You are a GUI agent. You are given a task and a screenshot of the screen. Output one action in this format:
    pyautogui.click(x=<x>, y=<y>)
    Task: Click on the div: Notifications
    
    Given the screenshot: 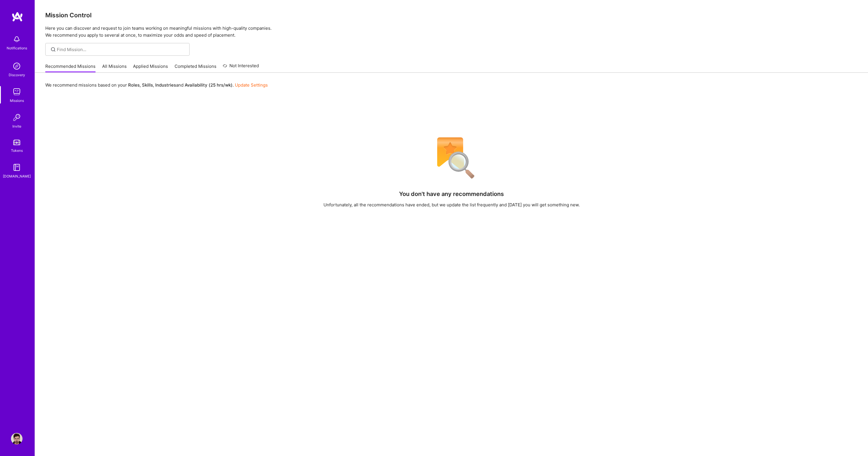 What is the action you would take?
    pyautogui.click(x=17, y=48)
    